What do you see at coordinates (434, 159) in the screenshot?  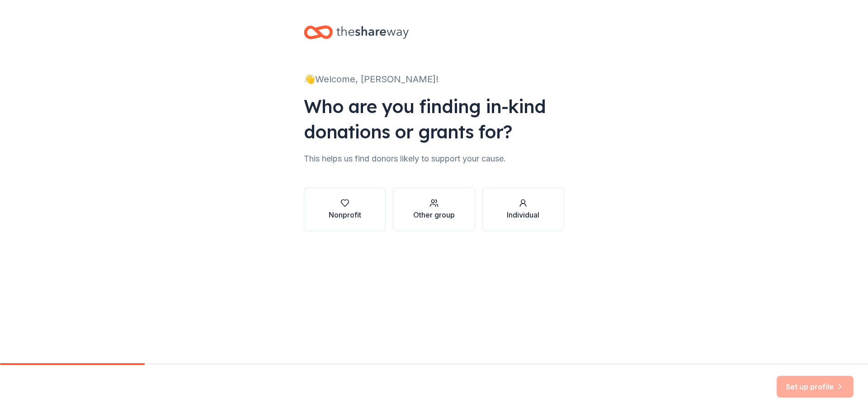 I see `div: This helps us find donors likely to support your cause.` at bounding box center [434, 159].